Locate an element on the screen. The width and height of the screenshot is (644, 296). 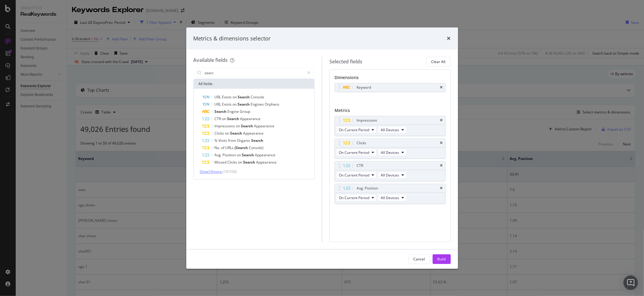
div: CTR is located at coordinates (360, 166).